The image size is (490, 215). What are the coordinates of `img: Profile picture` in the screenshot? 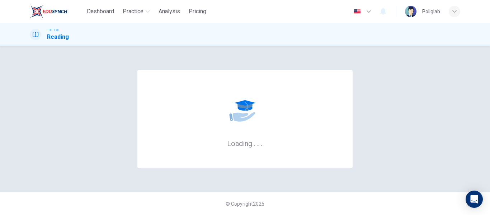 It's located at (411, 11).